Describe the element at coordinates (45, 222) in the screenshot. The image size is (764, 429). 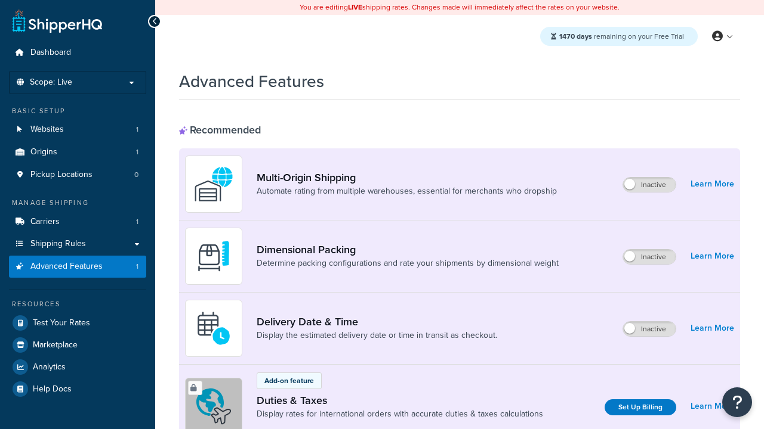
I see `span: Carriers` at that location.